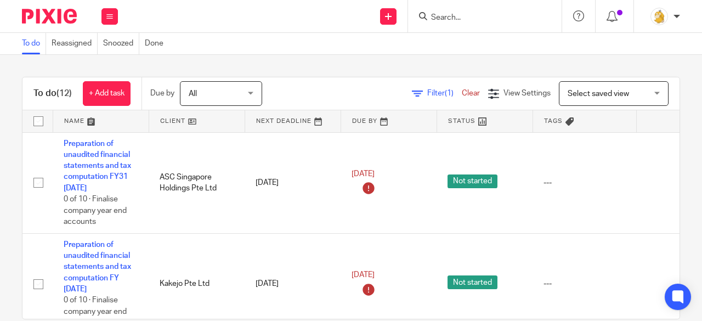  I want to click on span: All, so click(192, 94).